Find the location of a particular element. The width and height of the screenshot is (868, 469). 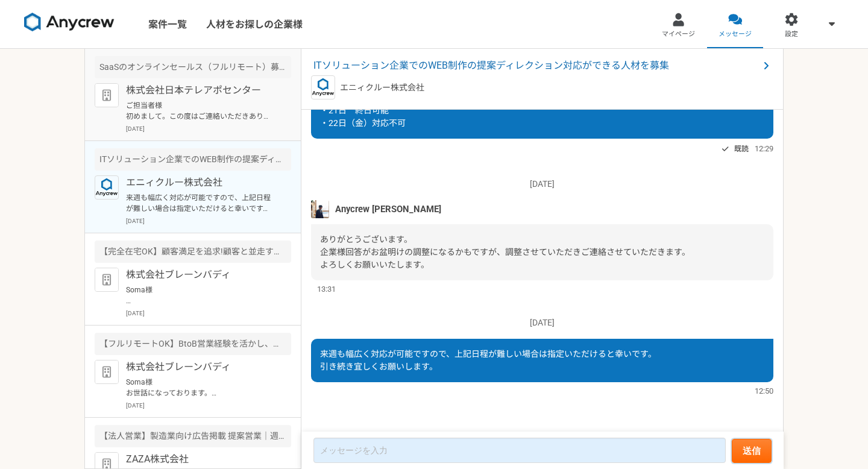

span: 来週も幅広く対応が可能ですので、上記日程が難しい場合は指定いただけると幸いです。 引き続き宜しくお願いします。 is located at coordinates (488, 360).